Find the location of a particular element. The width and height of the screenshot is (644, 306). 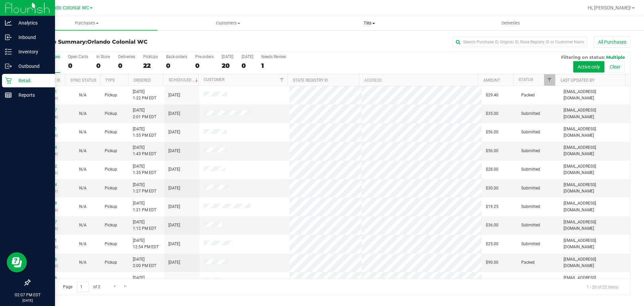

span: Purchases is located at coordinates (87, 23).